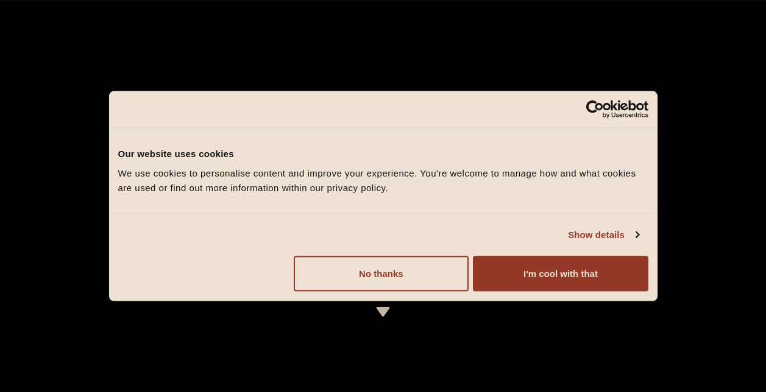 The width and height of the screenshot is (766, 392). What do you see at coordinates (383, 180) in the screenshot?
I see `div: We use cookies to personalise content and improve your experience. You're welcome to manage how a...` at bounding box center [383, 180].